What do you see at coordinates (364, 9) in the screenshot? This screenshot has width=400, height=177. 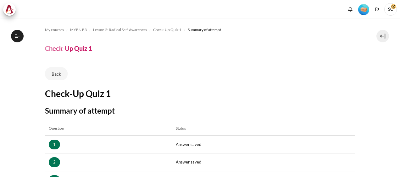 I see `a: Level #1` at bounding box center [364, 9].